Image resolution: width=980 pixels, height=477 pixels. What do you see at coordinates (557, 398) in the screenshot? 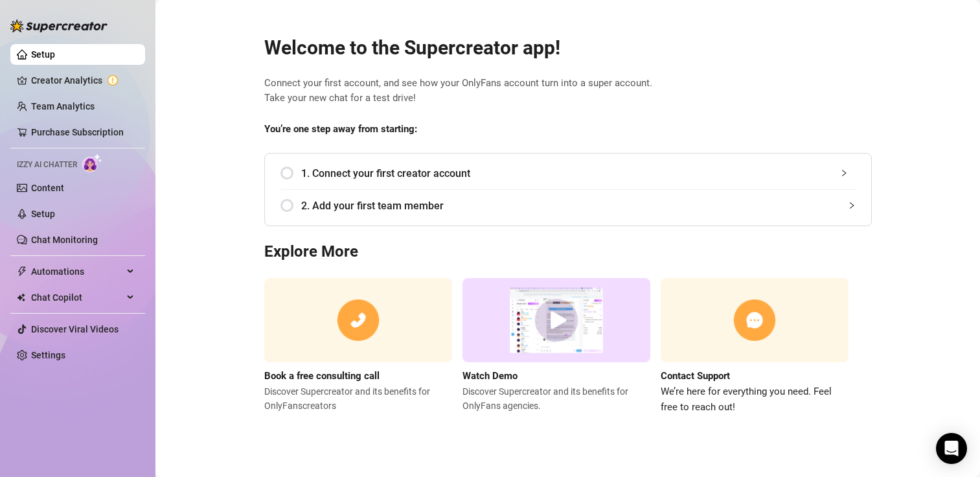
I see `span: Discover Supercreator and its benefits for OnlyFans agencies.` at bounding box center [557, 398].